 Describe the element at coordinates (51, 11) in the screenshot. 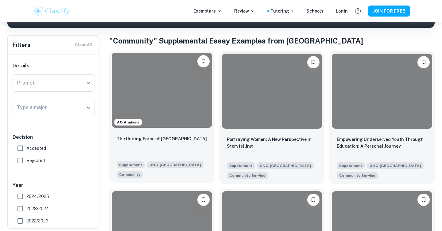

I see `a: Clastify logo` at that location.